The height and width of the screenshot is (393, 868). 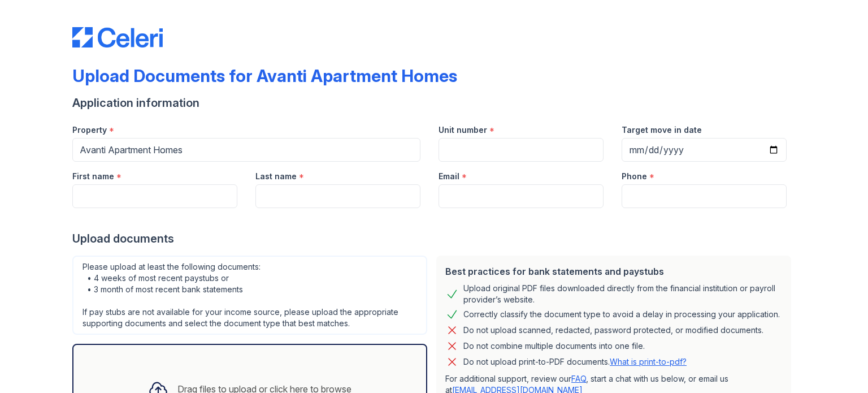 I want to click on div: Please upload at least the following documents: • 4 weeks of most recent paystubs or • 3 month of..., so click(x=249, y=295).